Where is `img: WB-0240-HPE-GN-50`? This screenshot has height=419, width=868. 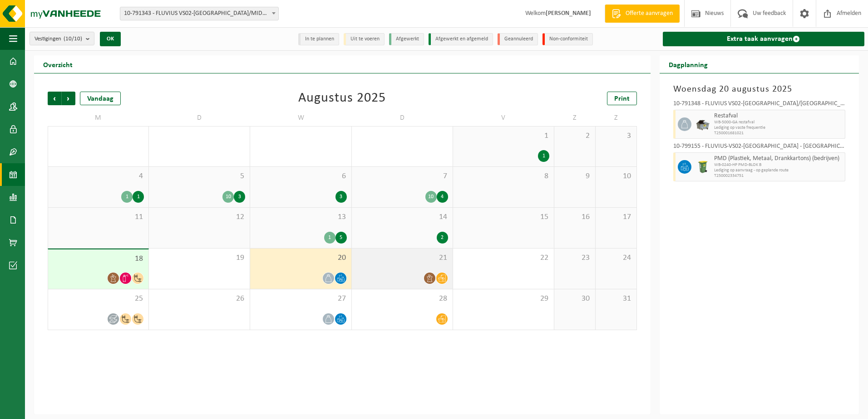 img: WB-0240-HPE-GN-50 is located at coordinates (703, 167).